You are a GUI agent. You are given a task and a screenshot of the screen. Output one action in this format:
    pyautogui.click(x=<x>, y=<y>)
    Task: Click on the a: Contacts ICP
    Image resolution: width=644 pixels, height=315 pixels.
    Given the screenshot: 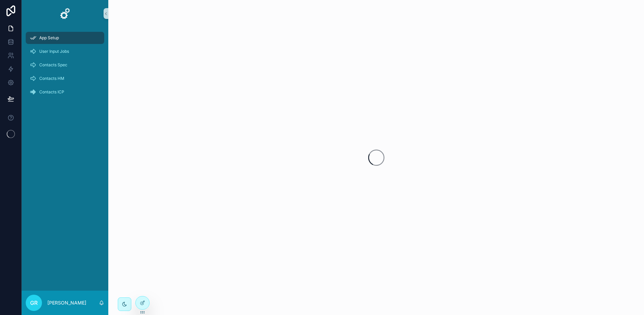 What is the action you would take?
    pyautogui.click(x=65, y=92)
    